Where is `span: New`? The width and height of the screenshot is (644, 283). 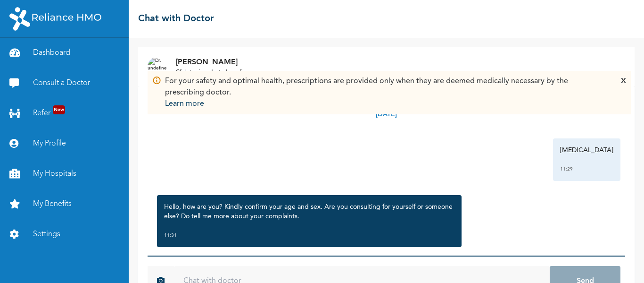
span: New is located at coordinates (59, 109).